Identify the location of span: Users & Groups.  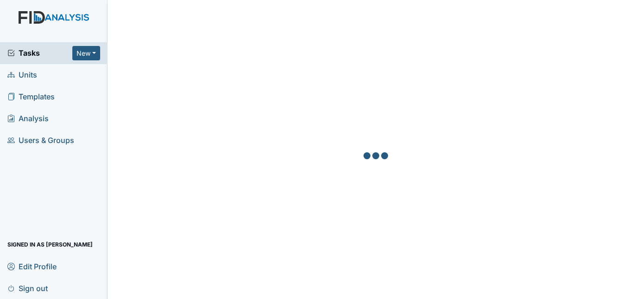
(41, 140).